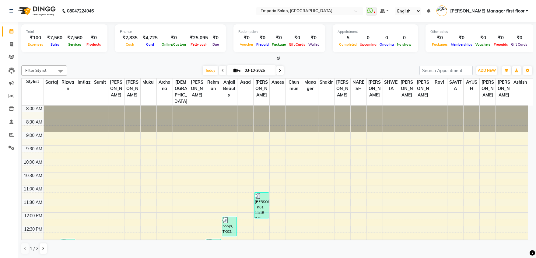  Describe the element at coordinates (348, 38) in the screenshot. I see `div: 5` at that location.